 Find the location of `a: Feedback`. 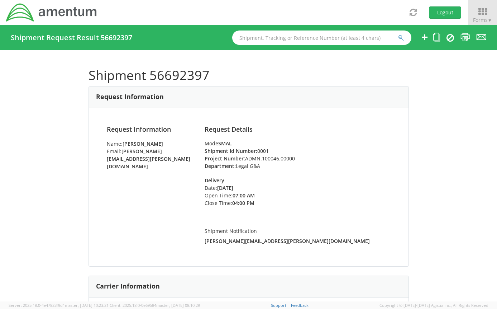

a: Feedback is located at coordinates (300, 305).